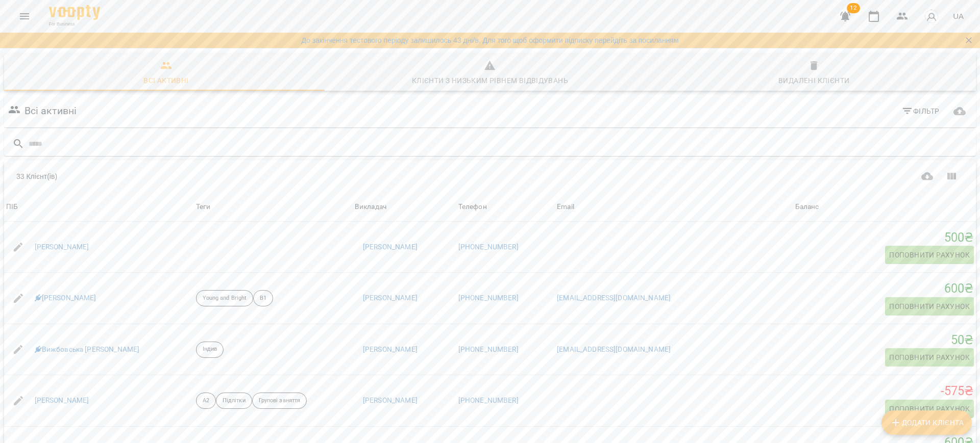  Describe the element at coordinates (884, 288) in the screenshot. I see `h5: 600 ₴` at that location.